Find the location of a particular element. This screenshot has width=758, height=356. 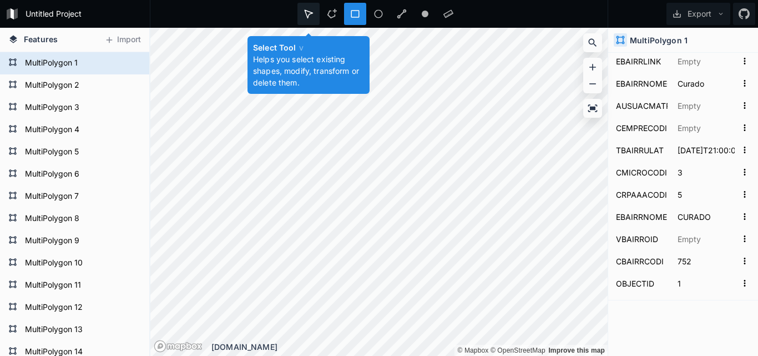

p: Helps you select existing shapes, modify, transform or delete them. is located at coordinates (309, 70).